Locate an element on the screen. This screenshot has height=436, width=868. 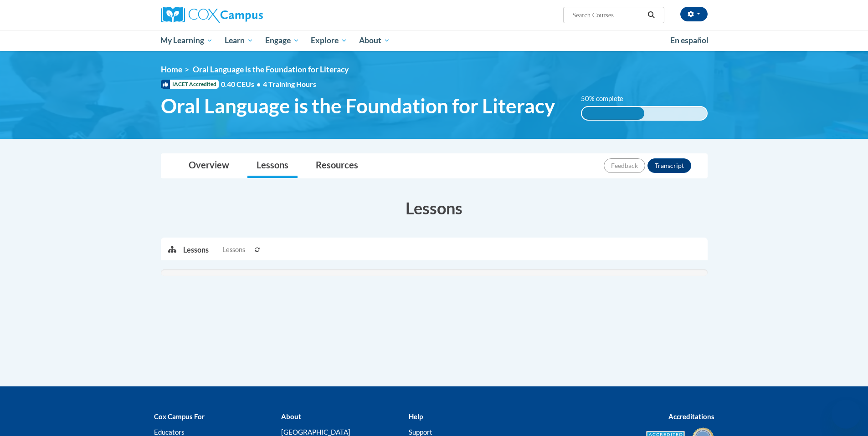
a: Home is located at coordinates (171, 69).